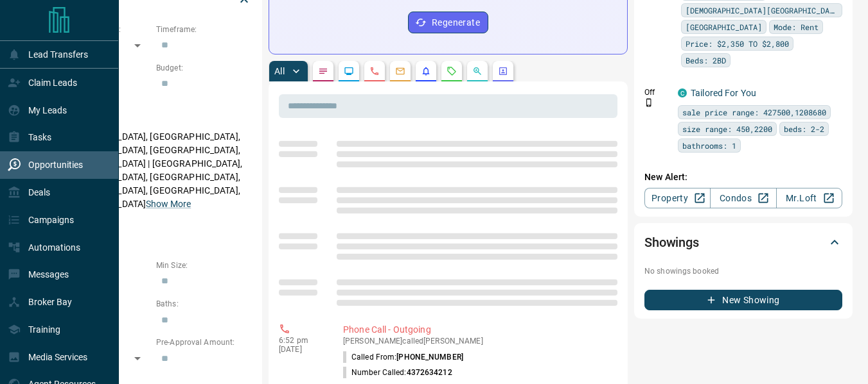 This screenshot has width=868, height=384. I want to click on span: bathrooms: 1, so click(709, 146).